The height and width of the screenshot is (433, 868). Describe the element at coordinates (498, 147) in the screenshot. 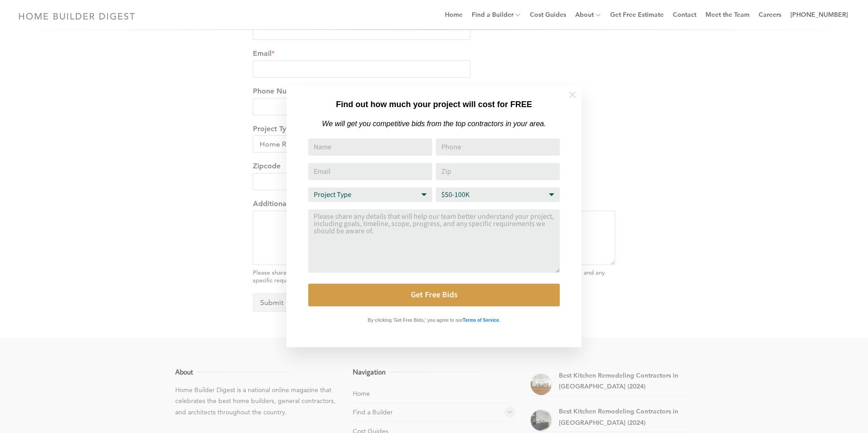

I see `input: Phone` at that location.